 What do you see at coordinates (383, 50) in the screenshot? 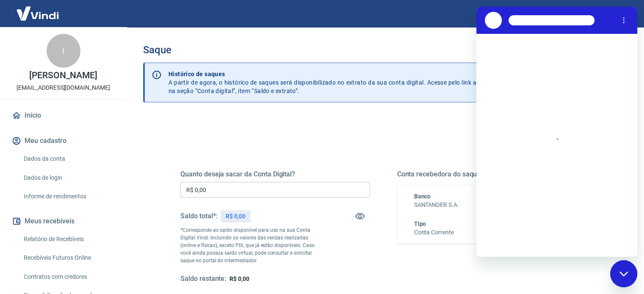
I see `h3: Saque` at bounding box center [383, 50].